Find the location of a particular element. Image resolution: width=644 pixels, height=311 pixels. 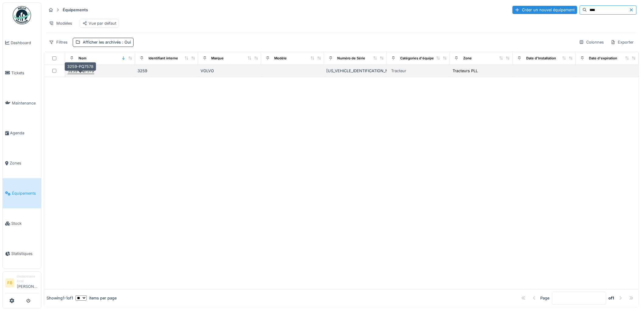

div: Marque is located at coordinates (218, 58).